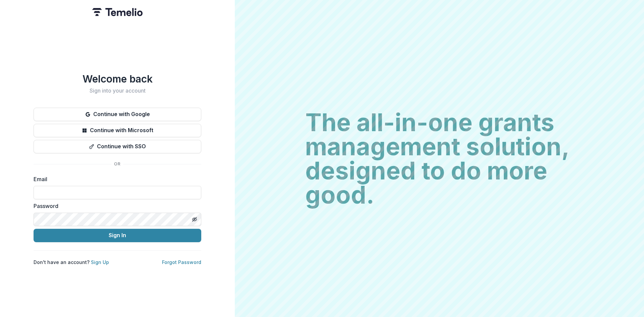 Image resolution: width=644 pixels, height=317 pixels. I want to click on button: Continue with Google, so click(118, 115).